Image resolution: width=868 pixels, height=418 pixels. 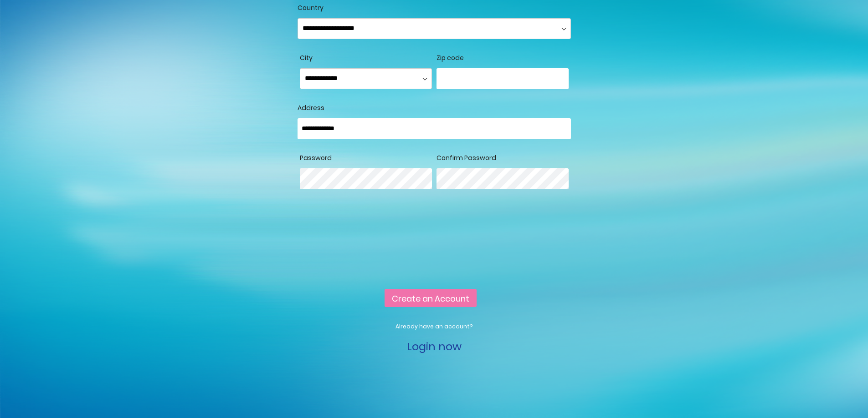 I want to click on button: Create an Account, so click(x=430, y=298).